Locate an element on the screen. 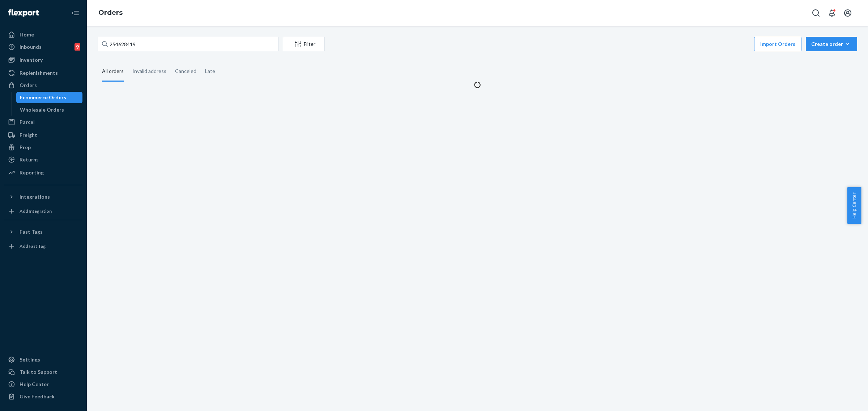 The height and width of the screenshot is (411, 868). button: Open account menu is located at coordinates (847, 13).